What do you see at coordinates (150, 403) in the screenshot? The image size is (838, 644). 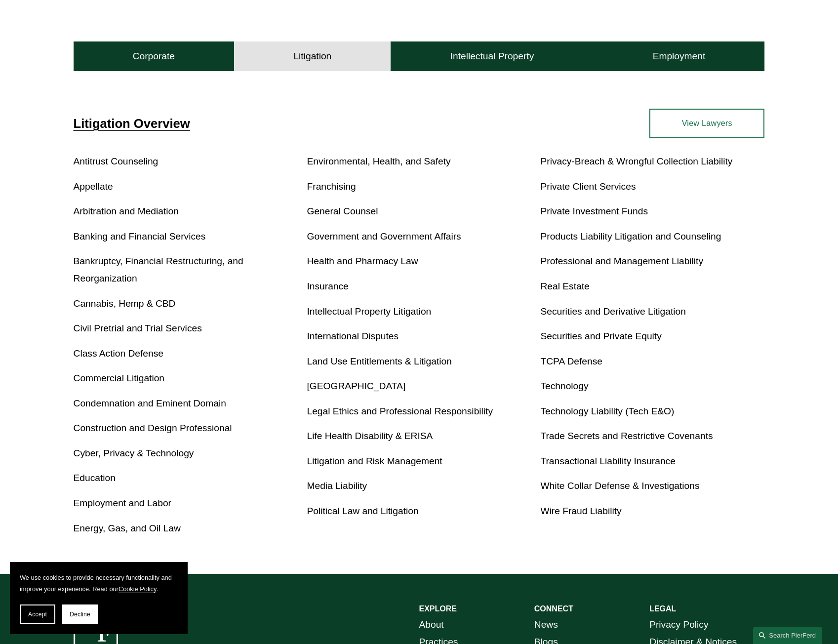 I see `a: Condemnation and Eminent Domain` at bounding box center [150, 403].